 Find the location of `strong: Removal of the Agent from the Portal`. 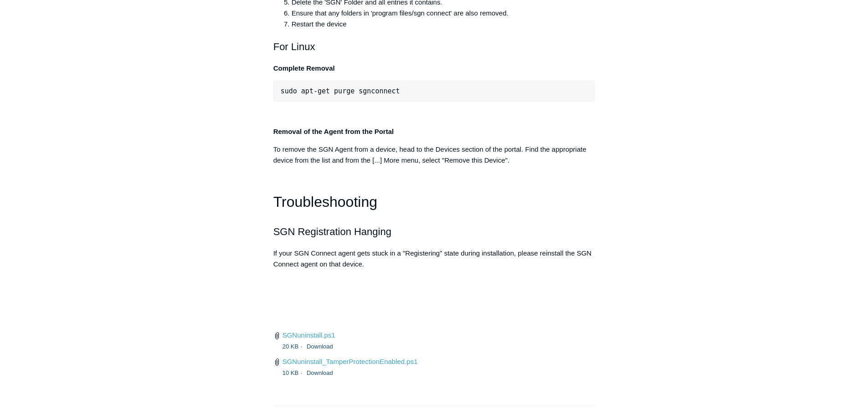

strong: Removal of the Agent from the Portal is located at coordinates (334, 131).